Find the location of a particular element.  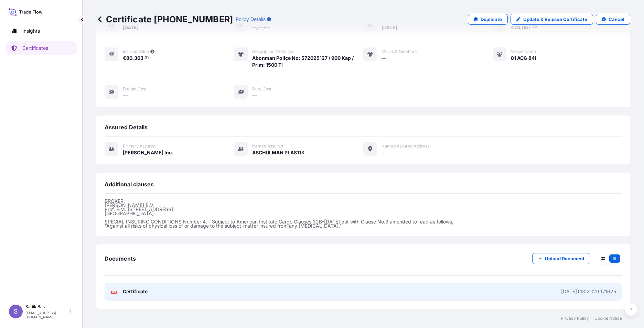

span: Certificate is located at coordinates (135, 292).